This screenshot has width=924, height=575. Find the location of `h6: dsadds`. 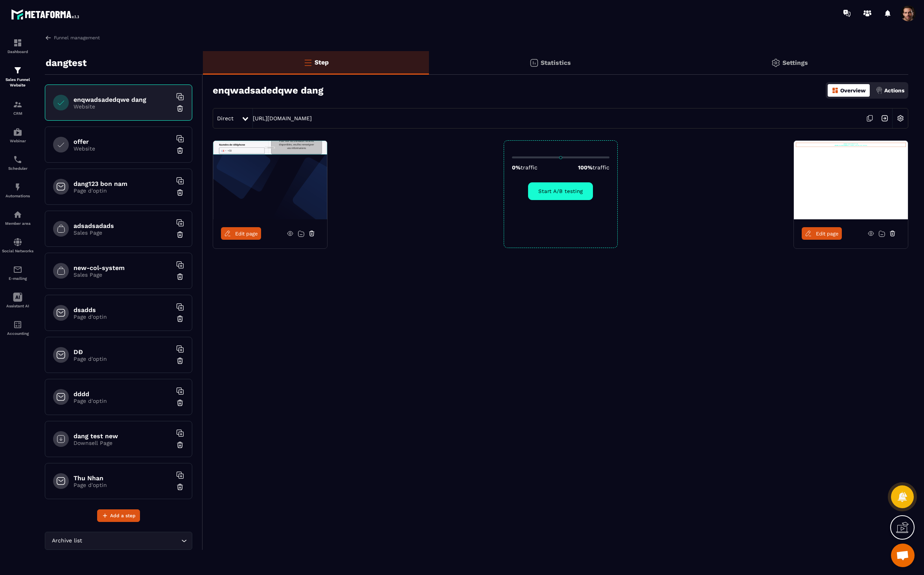

h6: dsadds is located at coordinates (122, 310).